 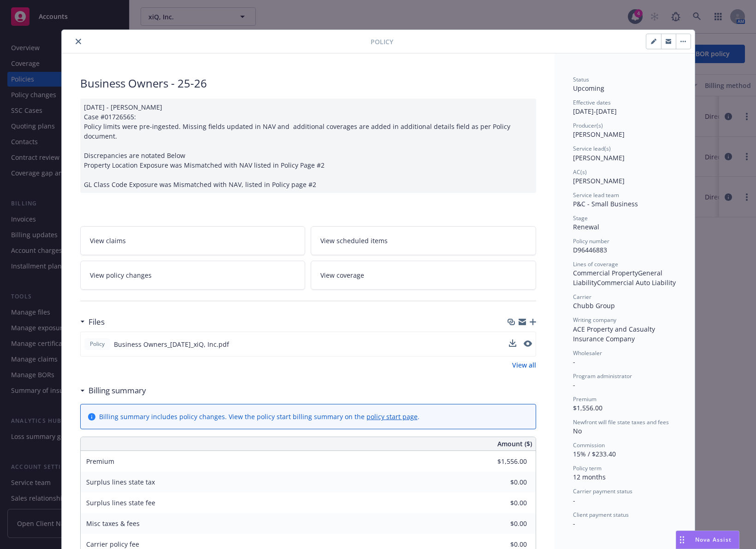 What do you see at coordinates (92, 323) in the screenshot?
I see `div: Files` at bounding box center [92, 323].